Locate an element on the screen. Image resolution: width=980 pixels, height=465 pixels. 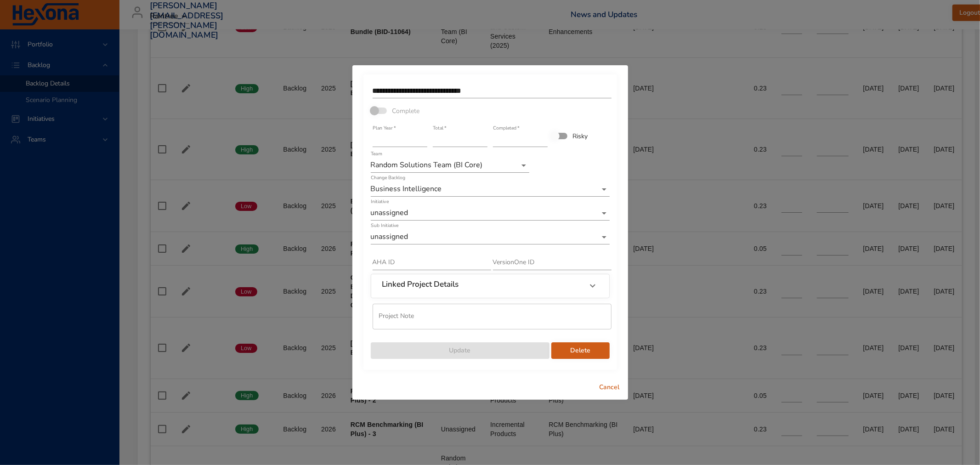
label: Plan Year is located at coordinates (384, 128).